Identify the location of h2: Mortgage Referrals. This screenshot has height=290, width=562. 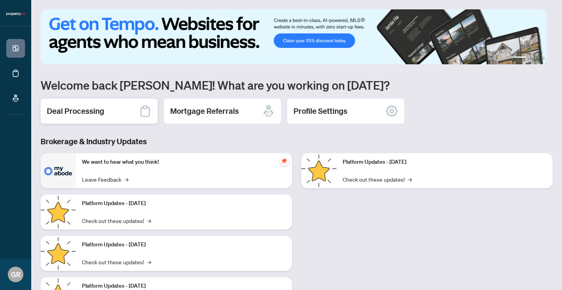
(205, 111).